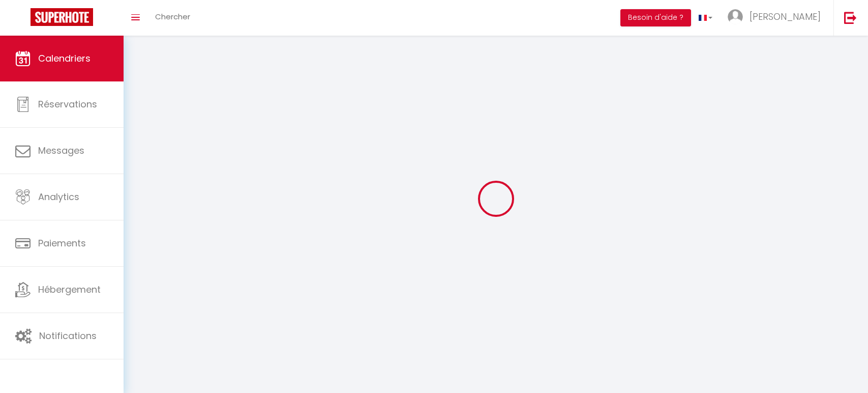 This screenshot has height=393, width=868. Describe the element at coordinates (850, 17) in the screenshot. I see `img: logout` at that location.